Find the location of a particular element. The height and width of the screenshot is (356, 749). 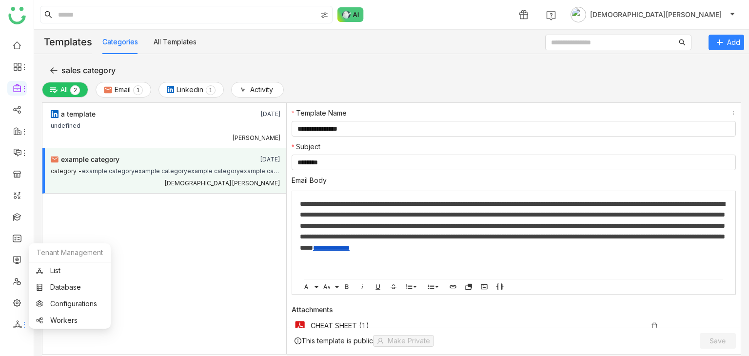

nz-badge-sup: 2 is located at coordinates (75, 90).